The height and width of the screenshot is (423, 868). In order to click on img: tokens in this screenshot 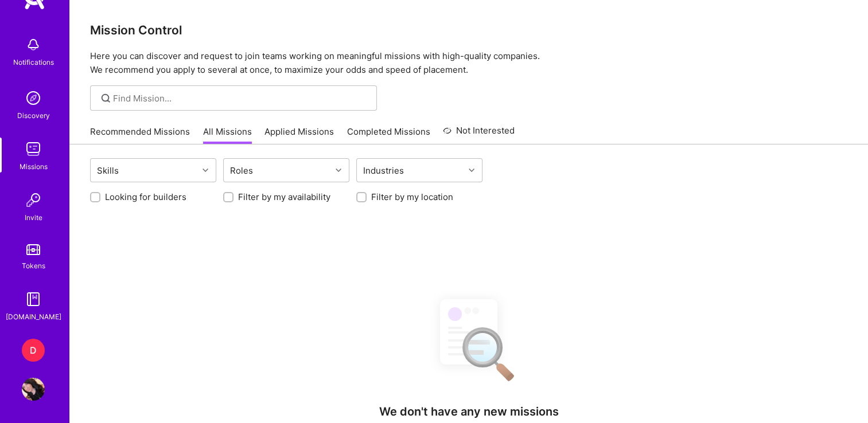, I will do `click(33, 249)`.